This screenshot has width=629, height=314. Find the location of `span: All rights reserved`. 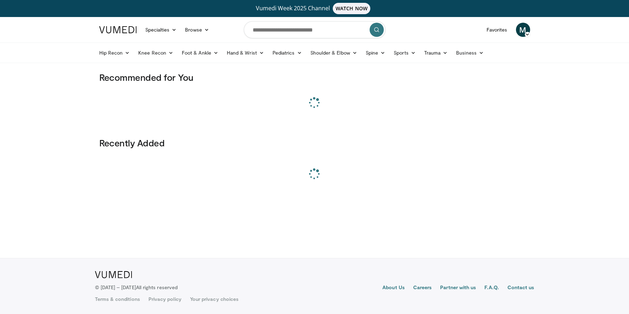

span: All rights reserved is located at coordinates (157, 287).